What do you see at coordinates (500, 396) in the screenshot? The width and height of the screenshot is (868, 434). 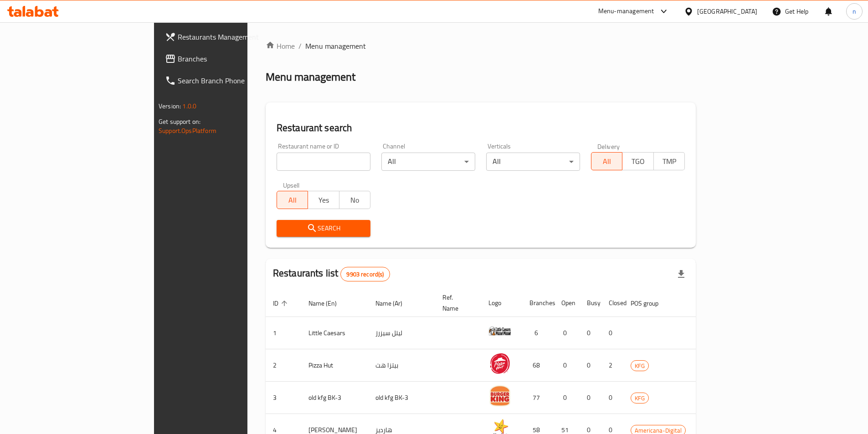 I see `img: old kfg BK-3` at bounding box center [500, 396].